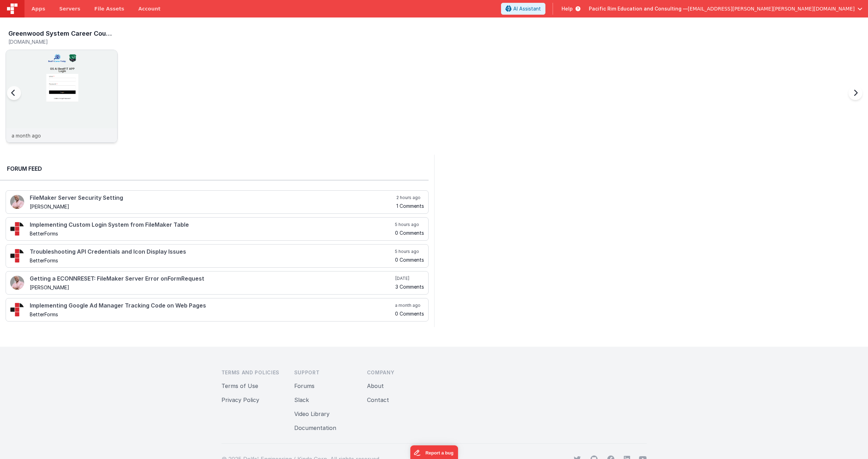 The image size is (868, 459). Describe the element at coordinates (213, 198) in the screenshot. I see `h4: FileMaker Server Security Setting` at that location.